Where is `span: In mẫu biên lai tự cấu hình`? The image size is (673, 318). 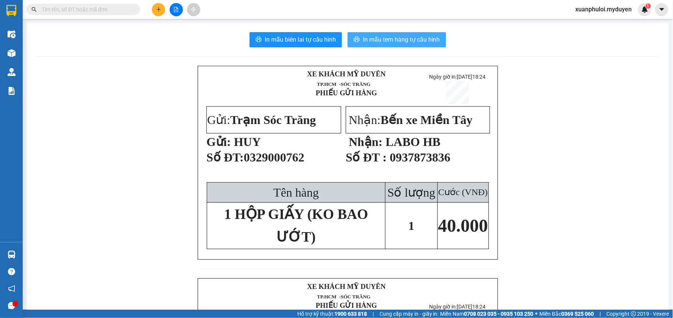 span: In mẫu biên lai tự cấu hình is located at coordinates (300, 39).